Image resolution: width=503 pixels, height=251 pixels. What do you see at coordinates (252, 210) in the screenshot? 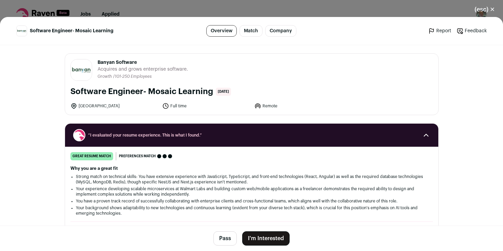
I see `li: Your background shows adaptability to new technologies and continuous learning (evident from your...` at bounding box center [252, 210].